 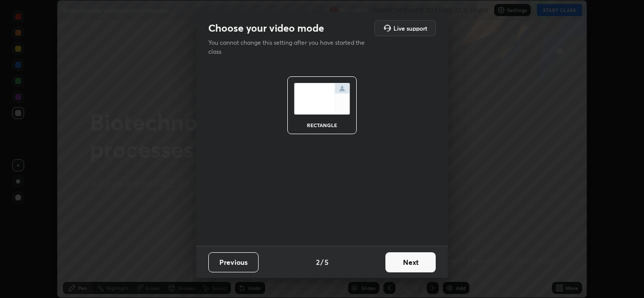 I want to click on h2: Choose your video mode, so click(x=266, y=28).